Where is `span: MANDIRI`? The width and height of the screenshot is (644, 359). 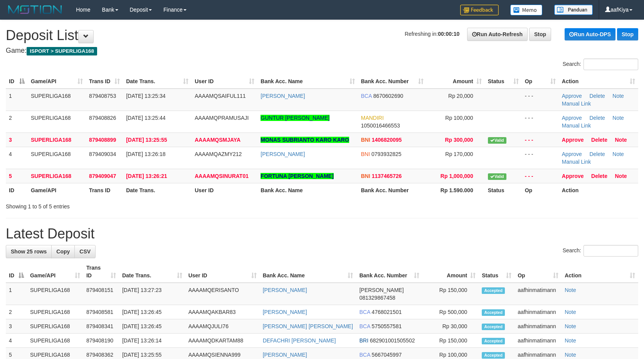
span: MANDIRI is located at coordinates (372, 118).